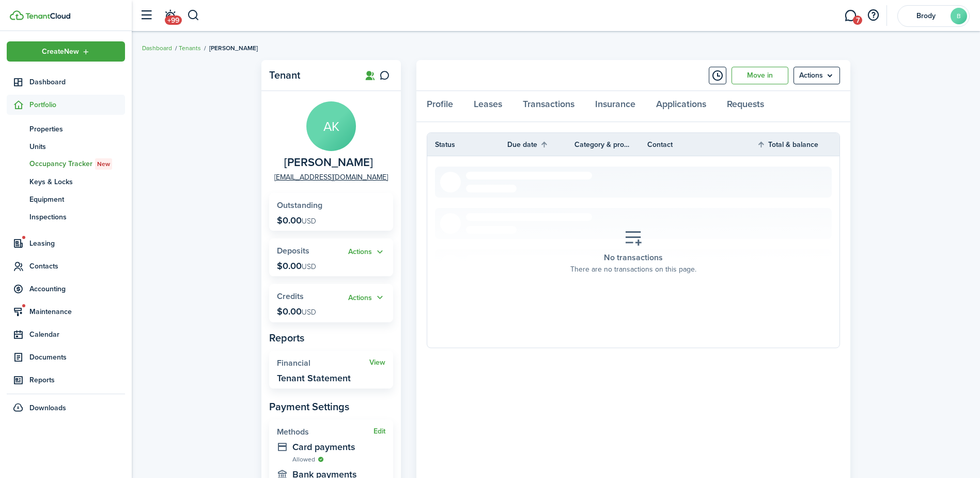 The width and height of the screenshot is (980, 478). I want to click on button: Open resource center, so click(873, 16).